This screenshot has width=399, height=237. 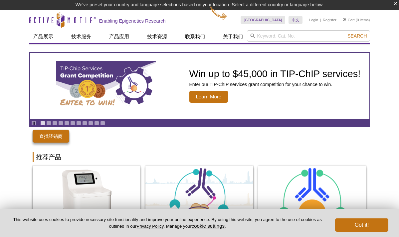 I want to click on a: TIP-ChIP Services Grant Competition Win up to $45,000 in TIP-ChIP services! Enter our TIP-ChIP se..., so click(x=200, y=86).